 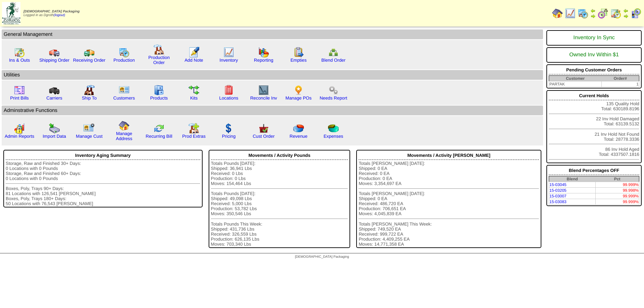 What do you see at coordinates (229, 129) in the screenshot?
I see `img: dollar.gif` at bounding box center [229, 129].